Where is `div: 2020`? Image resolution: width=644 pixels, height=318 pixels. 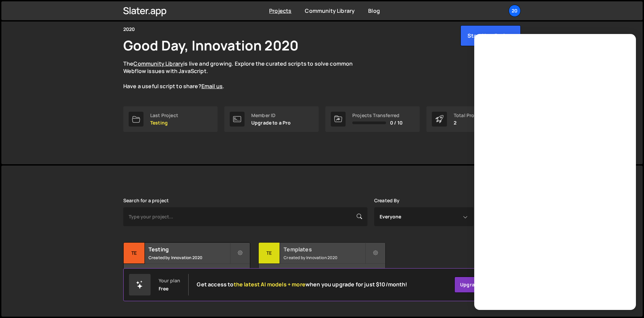 div: 2020 is located at coordinates (129, 29).